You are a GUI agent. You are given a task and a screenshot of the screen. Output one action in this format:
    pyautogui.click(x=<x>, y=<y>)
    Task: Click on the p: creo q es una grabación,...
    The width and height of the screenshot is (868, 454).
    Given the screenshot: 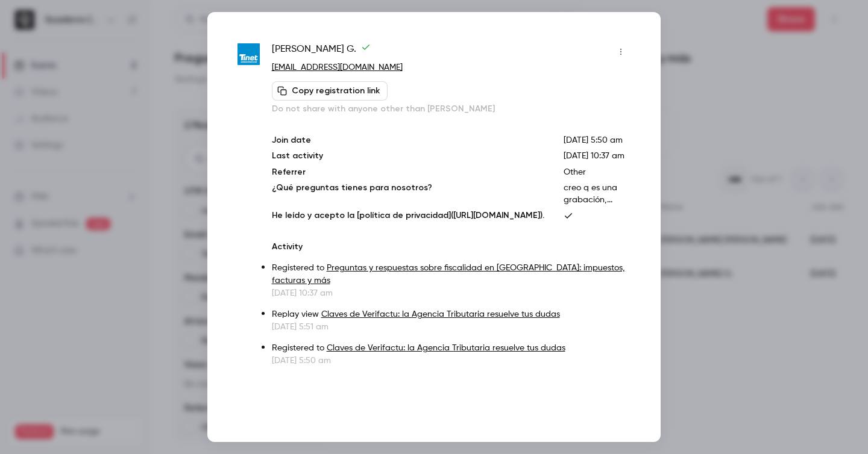 What is the action you would take?
    pyautogui.click(x=596, y=194)
    